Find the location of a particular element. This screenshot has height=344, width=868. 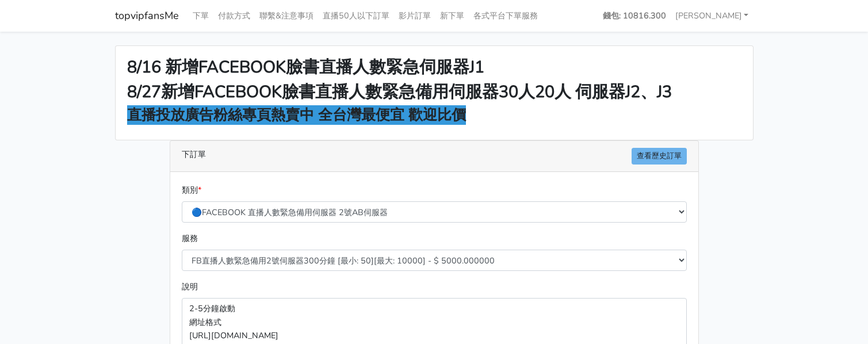

a: 付款方式 is located at coordinates (234, 16).